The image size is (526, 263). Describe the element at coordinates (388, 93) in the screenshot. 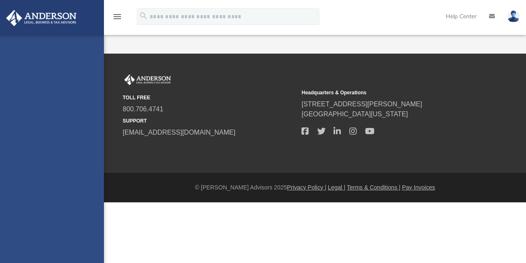

I see `small: Headquarters & Operations` at that location.